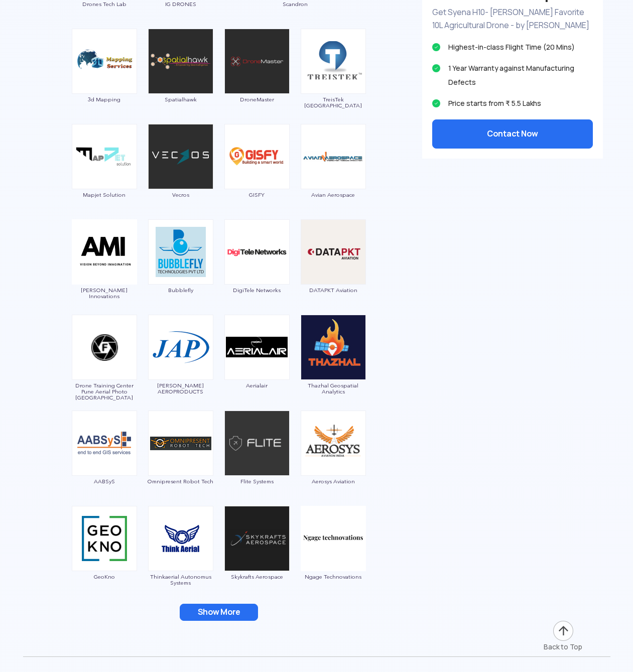 The width and height of the screenshot is (633, 672). Describe the element at coordinates (257, 61) in the screenshot. I see `img: img_dronemaster.png` at that location.